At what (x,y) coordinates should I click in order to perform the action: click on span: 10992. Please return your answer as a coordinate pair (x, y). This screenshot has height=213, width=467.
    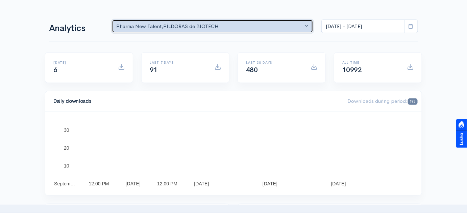
    Looking at the image, I should click on (352, 70).